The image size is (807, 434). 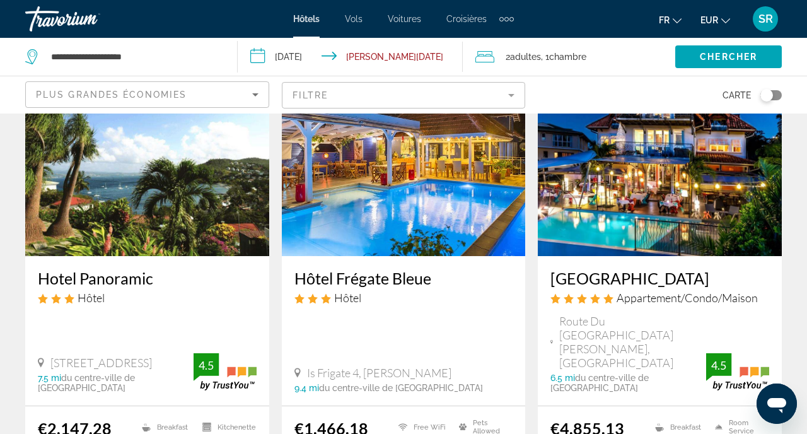 I want to click on span: Carte, so click(x=737, y=95).